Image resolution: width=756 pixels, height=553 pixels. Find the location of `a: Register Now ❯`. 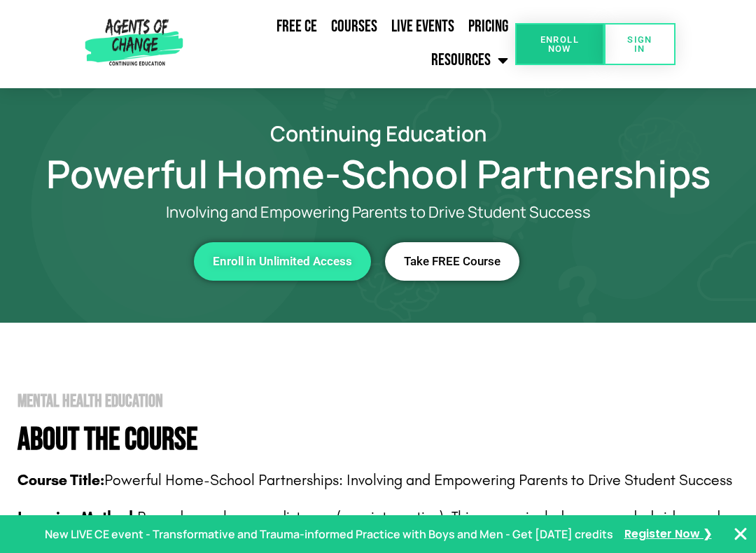

a: Register Now ❯ is located at coordinates (668, 534).